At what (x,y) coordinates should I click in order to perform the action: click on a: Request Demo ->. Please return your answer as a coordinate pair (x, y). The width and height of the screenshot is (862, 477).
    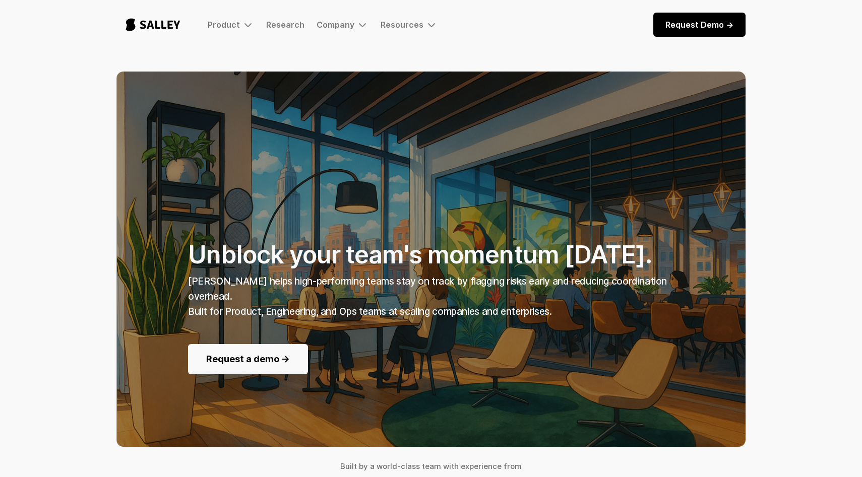
    Looking at the image, I should click on (699, 25).